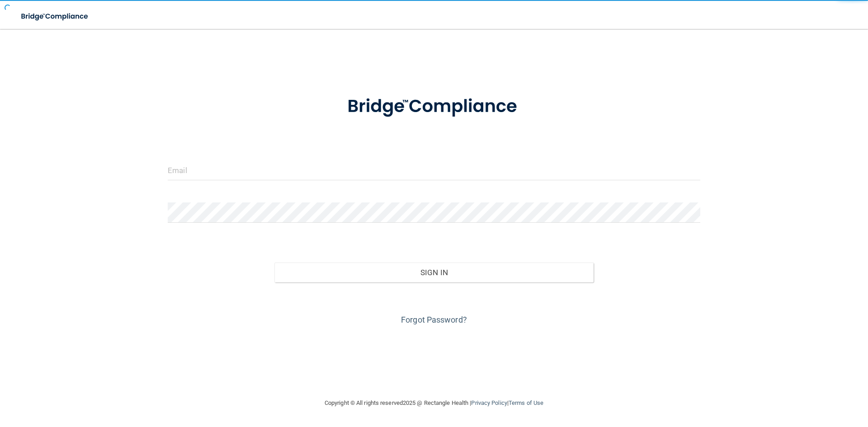 This screenshot has width=868, height=427. What do you see at coordinates (526, 402) in the screenshot?
I see `a: Terms of Use` at bounding box center [526, 402].